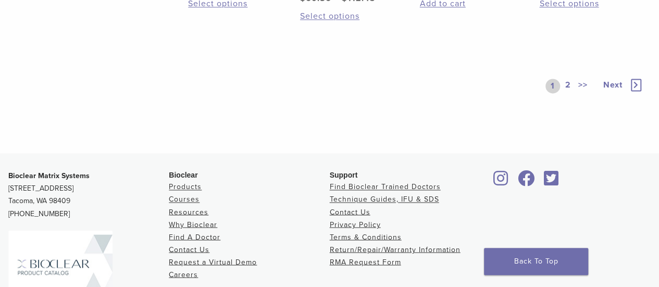 This screenshot has height=287, width=659. Describe the element at coordinates (183, 175) in the screenshot. I see `span: Bioclear` at that location.